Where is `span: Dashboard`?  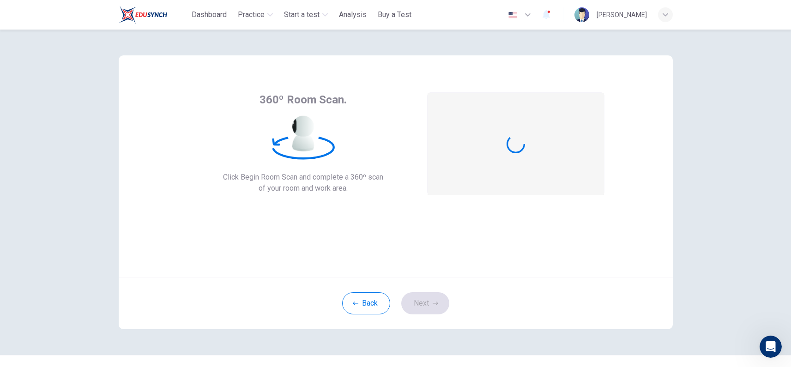 span: Dashboard is located at coordinates (209, 15).